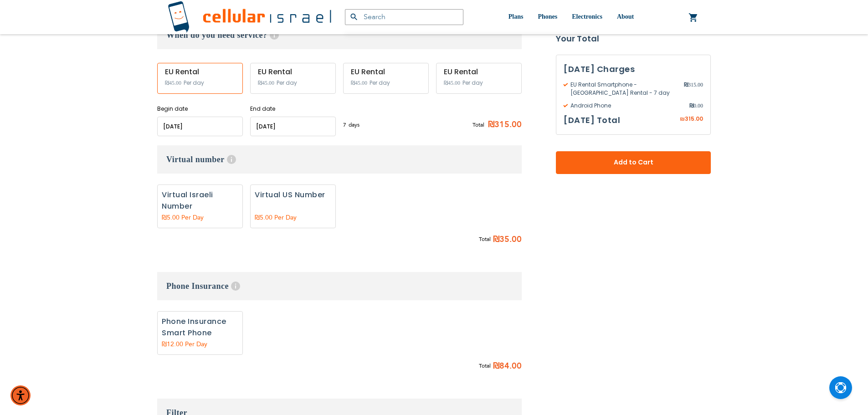  I want to click on span: About, so click(625, 17).